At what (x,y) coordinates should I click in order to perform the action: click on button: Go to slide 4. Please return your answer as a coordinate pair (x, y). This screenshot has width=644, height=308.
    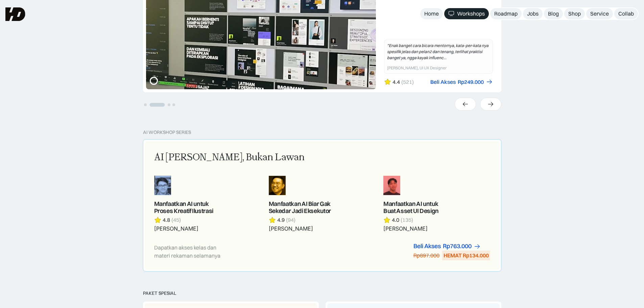
    Looking at the image, I should click on (173, 105).